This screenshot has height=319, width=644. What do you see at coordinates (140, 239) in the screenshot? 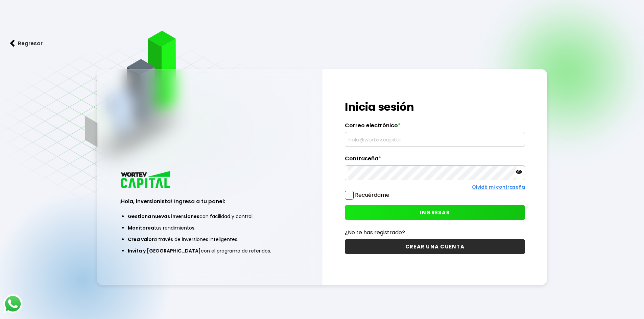
I see `span: Crea valor` at bounding box center [140, 239].